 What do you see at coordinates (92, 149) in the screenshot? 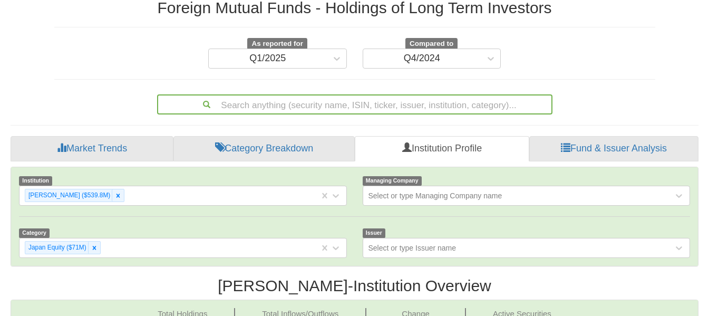
I see `a: Market Trends` at bounding box center [92, 149].